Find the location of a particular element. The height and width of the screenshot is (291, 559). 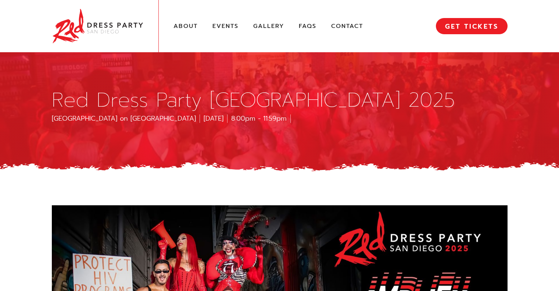

a: Contact is located at coordinates (347, 26).